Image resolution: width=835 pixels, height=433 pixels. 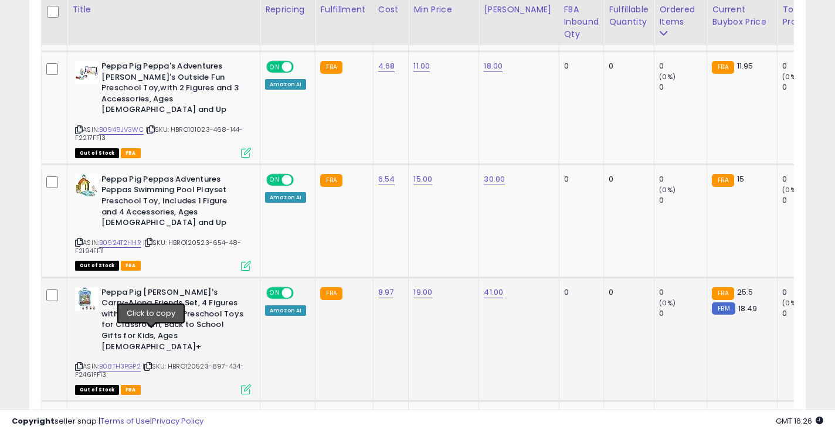 What do you see at coordinates (493, 66) in the screenshot?
I see `a: 18.00` at bounding box center [493, 66].